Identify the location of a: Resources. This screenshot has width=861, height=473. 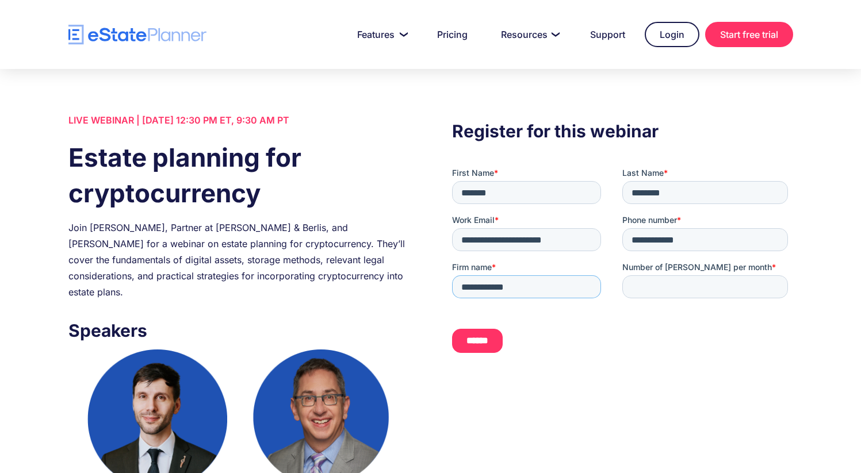
(529, 35).